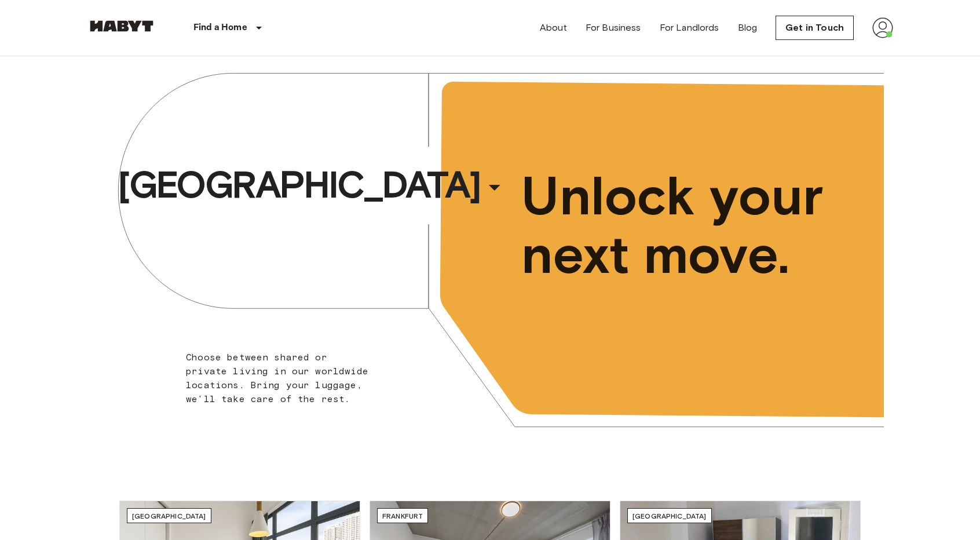 This screenshot has height=540, width=980. I want to click on p: Find a Home, so click(220, 28).